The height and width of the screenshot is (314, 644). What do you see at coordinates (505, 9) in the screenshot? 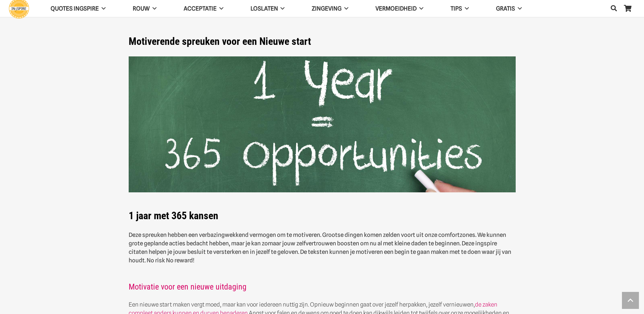
I see `span: GRATIS` at bounding box center [505, 9].